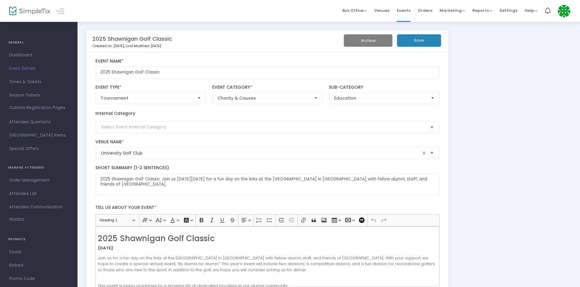 Image resolution: width=580 pixels, height=287 pixels. I want to click on span: Marketing, so click(452, 10).